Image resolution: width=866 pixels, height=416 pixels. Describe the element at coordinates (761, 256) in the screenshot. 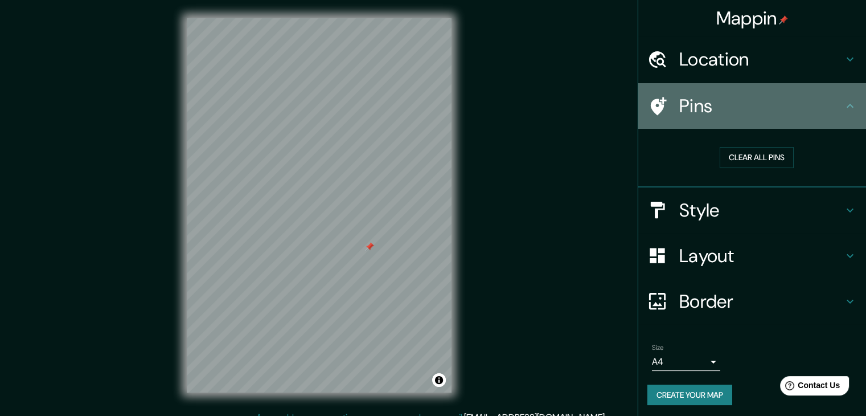

I see `h4: Layout` at that location.